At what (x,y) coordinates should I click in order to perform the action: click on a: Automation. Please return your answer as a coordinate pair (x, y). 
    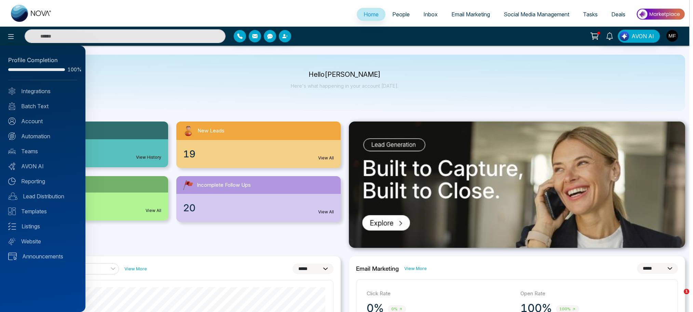
    Looking at the image, I should click on (43, 136).